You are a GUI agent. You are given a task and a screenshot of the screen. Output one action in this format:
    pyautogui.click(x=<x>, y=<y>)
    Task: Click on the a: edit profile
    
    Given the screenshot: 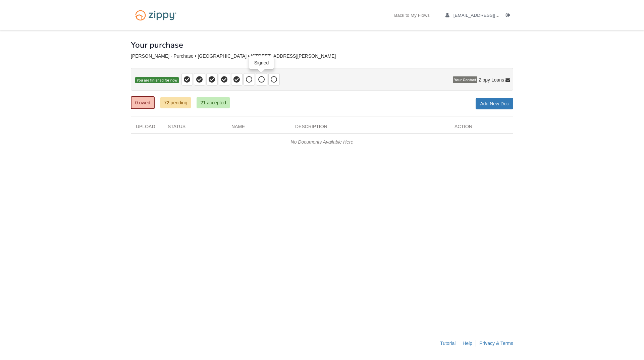 What is the action you would take?
    pyautogui.click(x=488, y=16)
    